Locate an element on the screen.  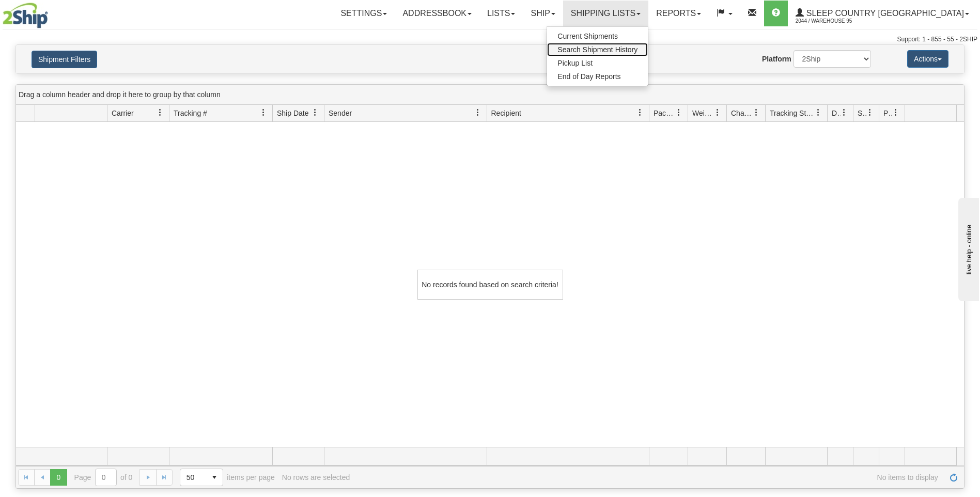
a: Sender filter column settings is located at coordinates (478, 113).